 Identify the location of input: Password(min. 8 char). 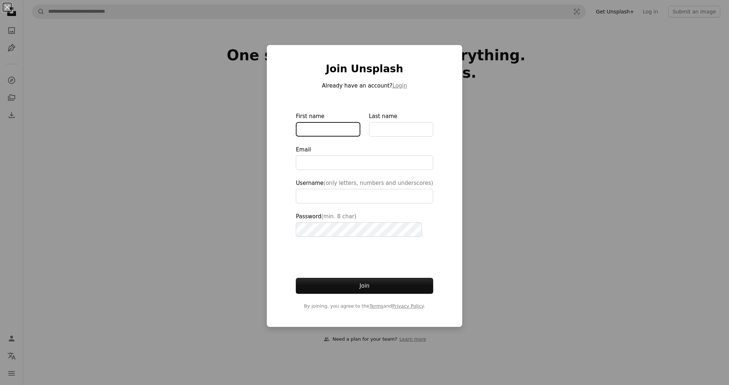
(359, 229).